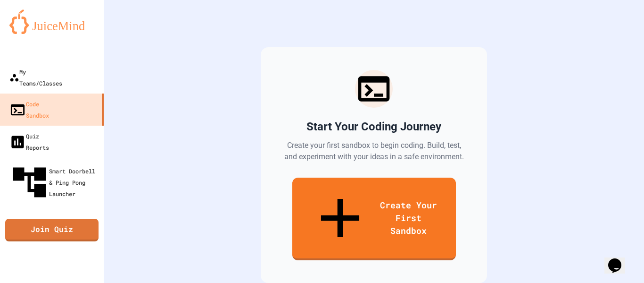 The image size is (644, 283). Describe the element at coordinates (374, 151) in the screenshot. I see `p: Create your first sandbox to begin coding. Build, test, and experiment with your ideas in a safe ...` at that location.